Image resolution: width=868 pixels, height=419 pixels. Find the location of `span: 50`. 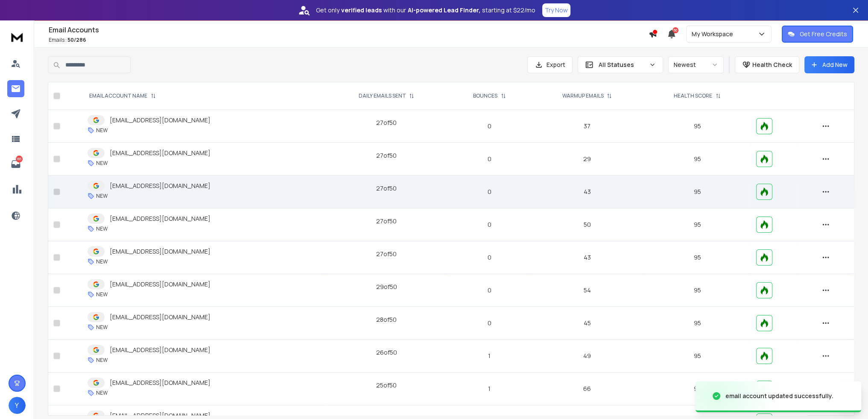

span: 50 is located at coordinates (675, 30).